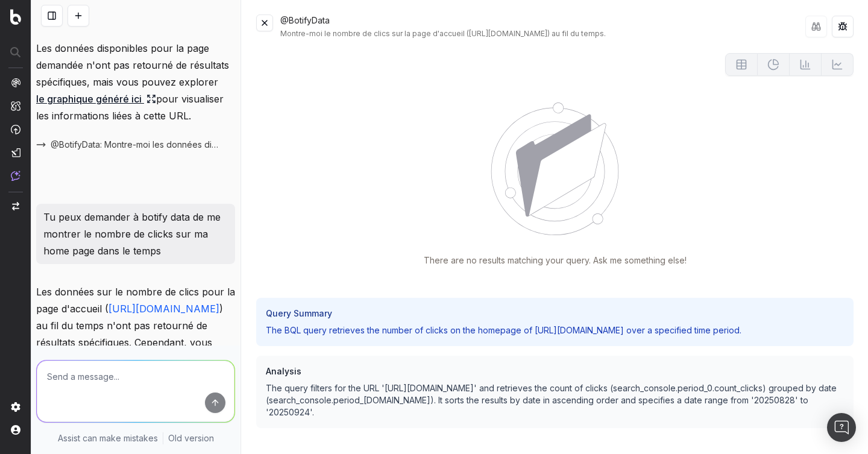 The width and height of the screenshot is (868, 454). I want to click on img: Botify logo, so click(15, 17).